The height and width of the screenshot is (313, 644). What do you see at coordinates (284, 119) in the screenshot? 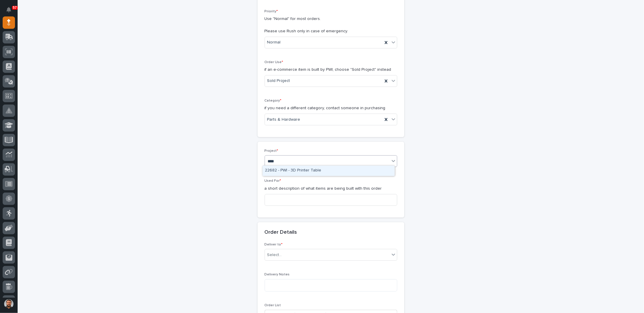
I see `span: Parts & Hardware` at bounding box center [284, 119].